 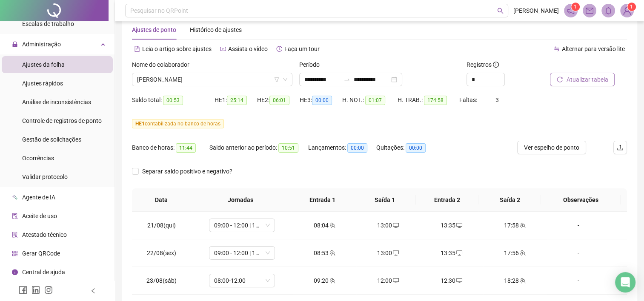 What do you see at coordinates (388, 225) in the screenshot?
I see `div: 13:00` at bounding box center [388, 225].